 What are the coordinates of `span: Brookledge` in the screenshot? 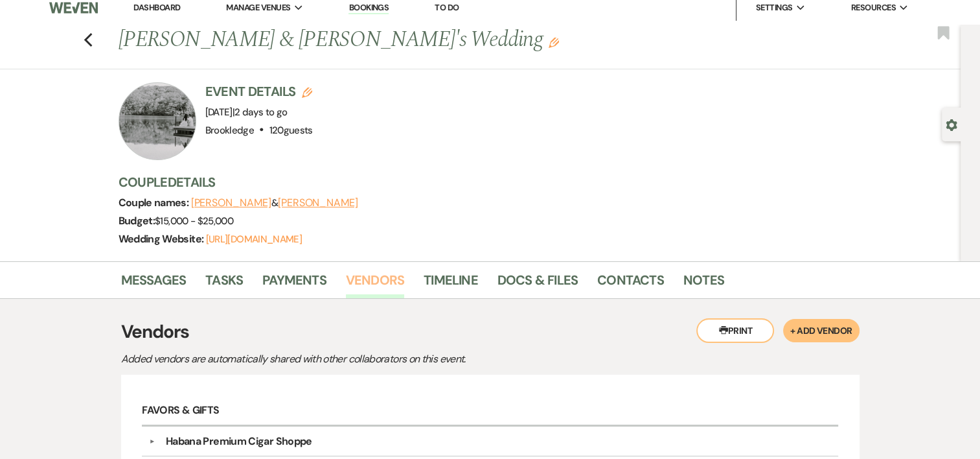 It's located at (230, 130).